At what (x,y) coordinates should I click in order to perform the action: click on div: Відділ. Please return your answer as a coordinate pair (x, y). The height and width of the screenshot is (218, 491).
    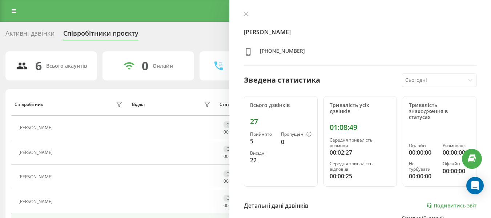
    Looking at the image, I should click on (138, 104).